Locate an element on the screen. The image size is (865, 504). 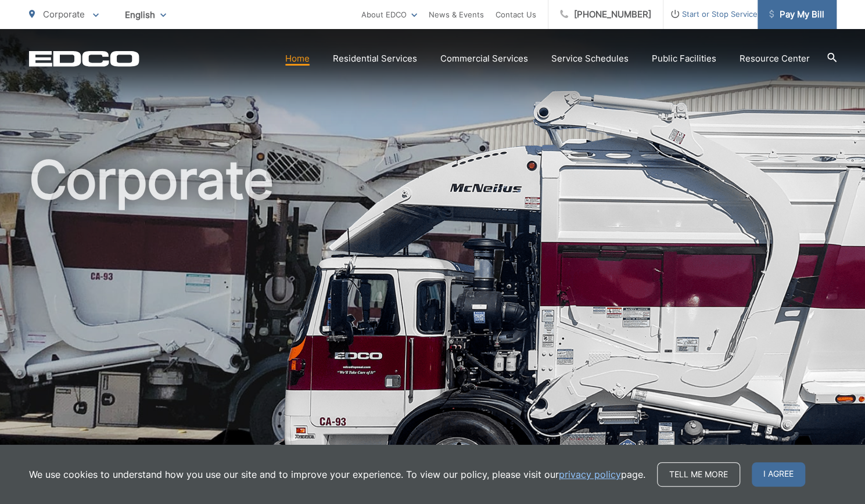
p: We use cookies to understand how you use our site and to improve your experience. To view our pol... is located at coordinates (337, 474).